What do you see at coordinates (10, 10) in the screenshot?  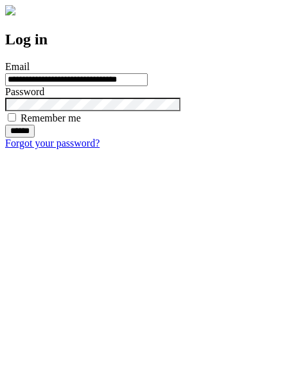 I see `img: logo-4e3dc11c47720685a147b03b5a06dd966a58ff35d612b21f08c02c0306f2b779.png` at bounding box center [10, 10].